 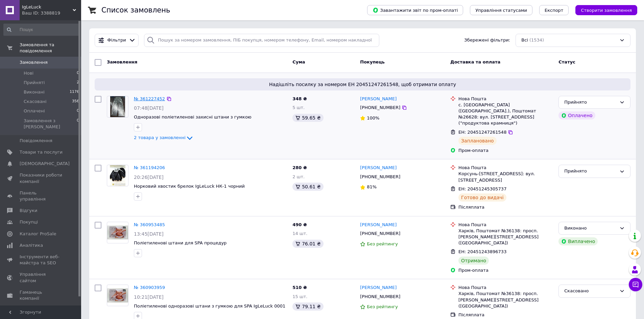 I want to click on span: Замовлення, so click(x=122, y=62).